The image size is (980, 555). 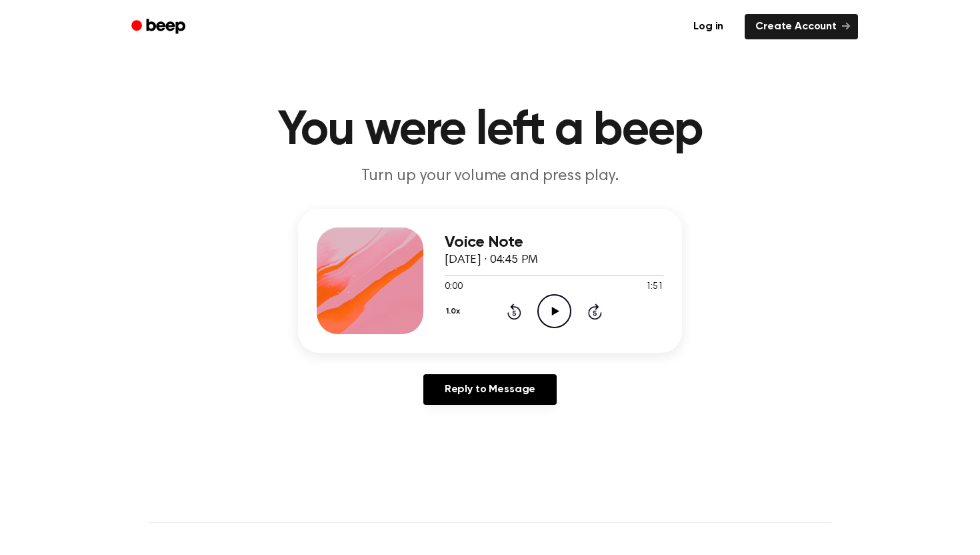 What do you see at coordinates (454, 286) in the screenshot?
I see `span: 0:00` at bounding box center [454, 286].